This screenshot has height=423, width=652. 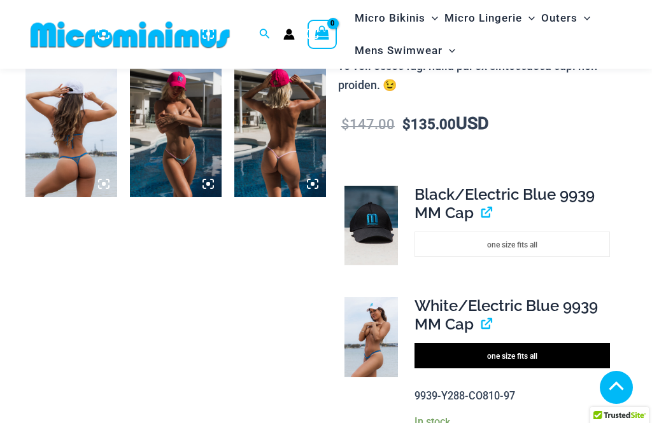 I want to click on bdi: 147.00, so click(x=368, y=124).